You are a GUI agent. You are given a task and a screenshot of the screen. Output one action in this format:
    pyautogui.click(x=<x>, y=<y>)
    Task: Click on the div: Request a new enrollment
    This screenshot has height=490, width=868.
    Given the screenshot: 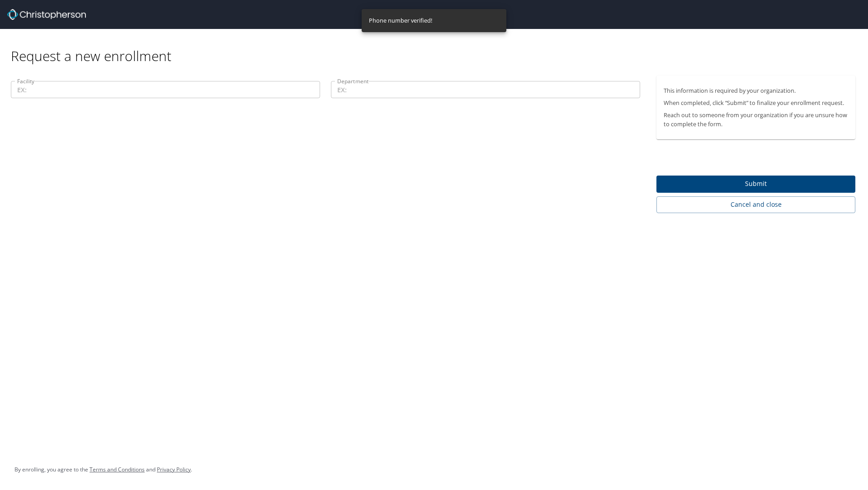 What is the action you would take?
    pyautogui.click(x=436, y=47)
    